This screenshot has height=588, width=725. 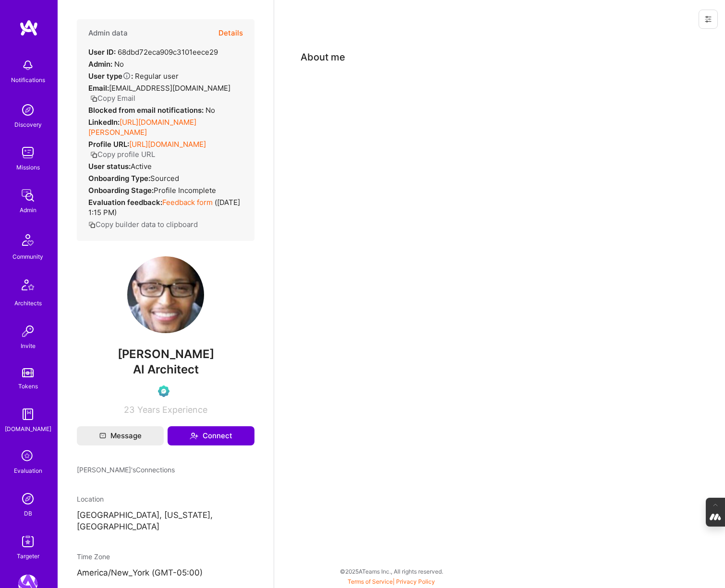 I want to click on div: About me, so click(x=323, y=57).